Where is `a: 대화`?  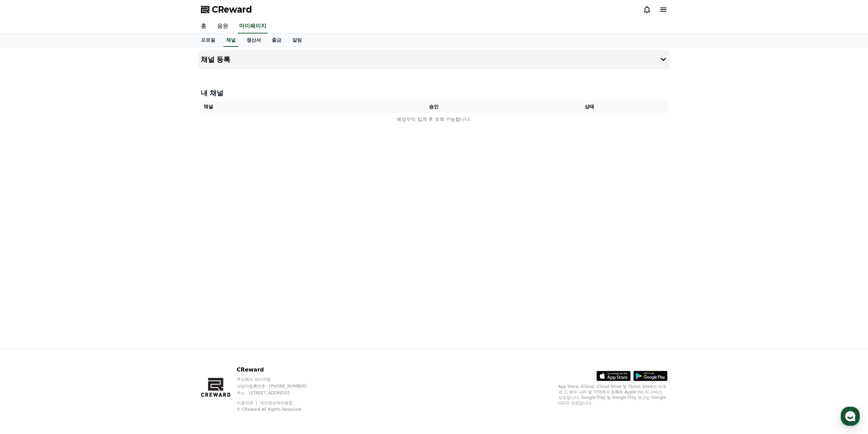 a: 대화 is located at coordinates (67, 225).